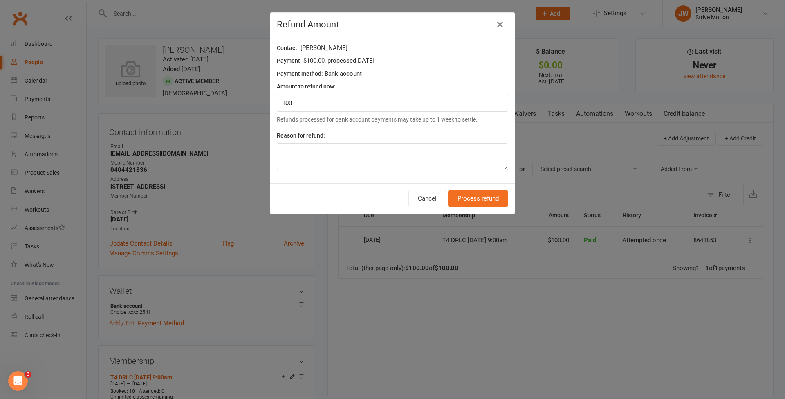 The height and width of the screenshot is (399, 785). What do you see at coordinates (427, 198) in the screenshot?
I see `button: Cancel` at bounding box center [427, 198].